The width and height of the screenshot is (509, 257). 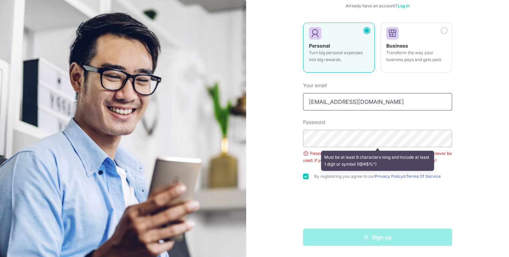 I want to click on label: By registering you agree to our &, so click(x=383, y=176).